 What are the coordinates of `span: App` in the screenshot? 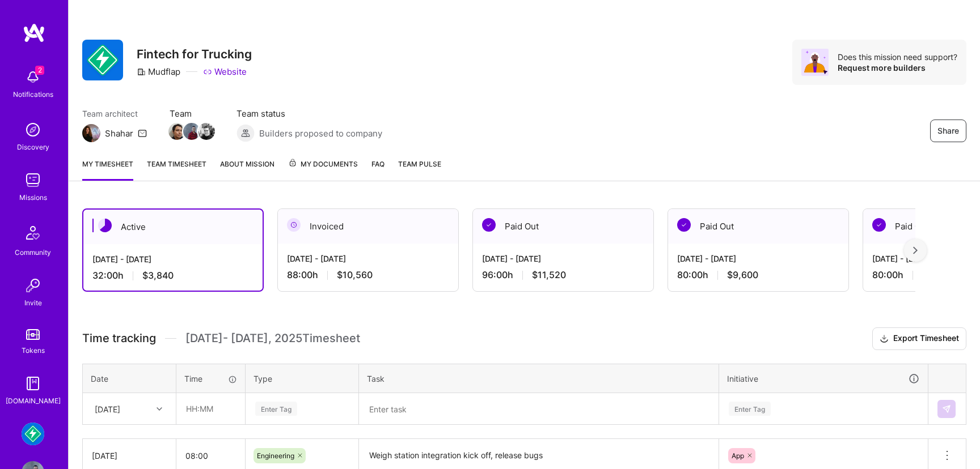 It's located at (738, 456).